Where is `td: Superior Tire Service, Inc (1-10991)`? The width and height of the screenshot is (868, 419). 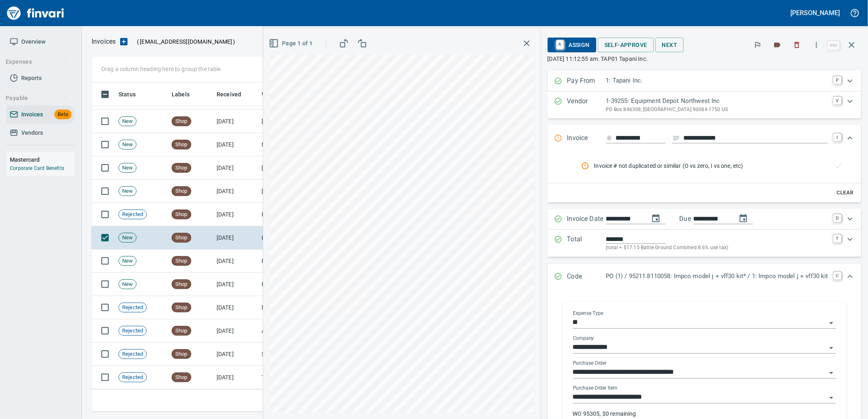
td: Superior Tire Service, Inc (1-10991) is located at coordinates (299, 354).